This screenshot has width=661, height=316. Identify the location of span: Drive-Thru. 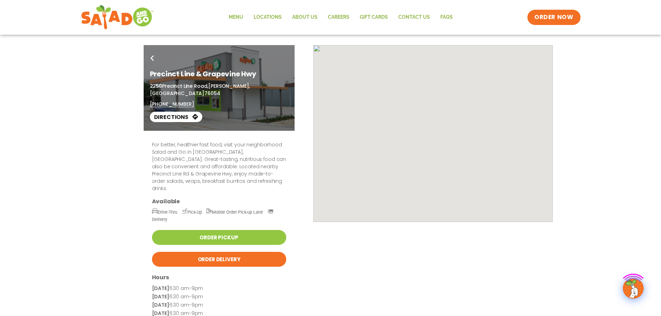
(164, 212).